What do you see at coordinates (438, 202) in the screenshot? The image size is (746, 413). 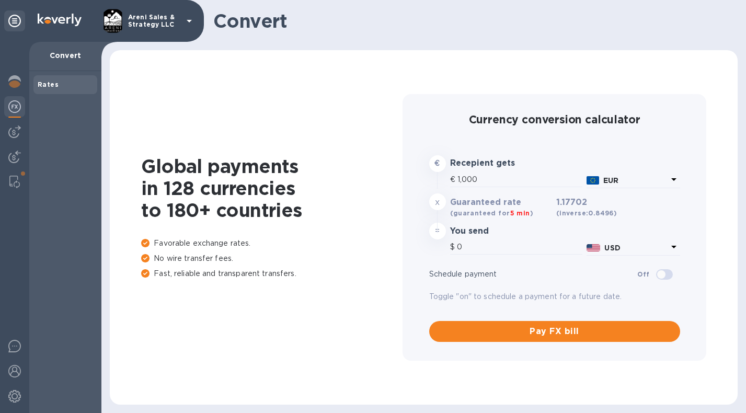 I see `div: x` at bounding box center [438, 202].